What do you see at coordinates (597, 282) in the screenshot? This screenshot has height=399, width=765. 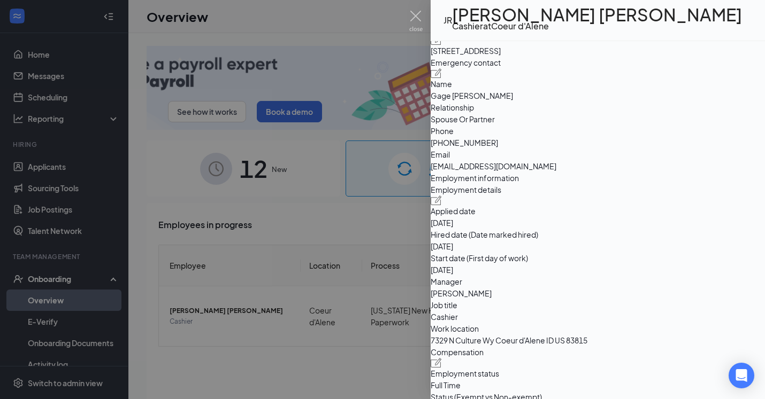 I see `span: Manager` at bounding box center [597, 282].